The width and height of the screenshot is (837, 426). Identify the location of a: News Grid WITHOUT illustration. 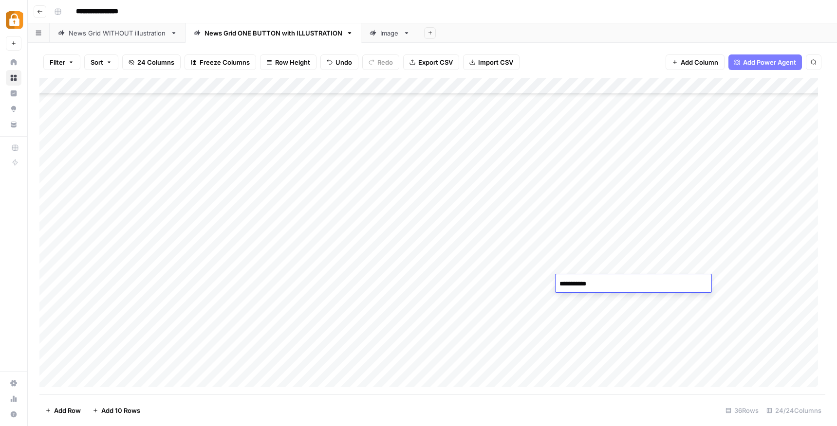
(117, 33).